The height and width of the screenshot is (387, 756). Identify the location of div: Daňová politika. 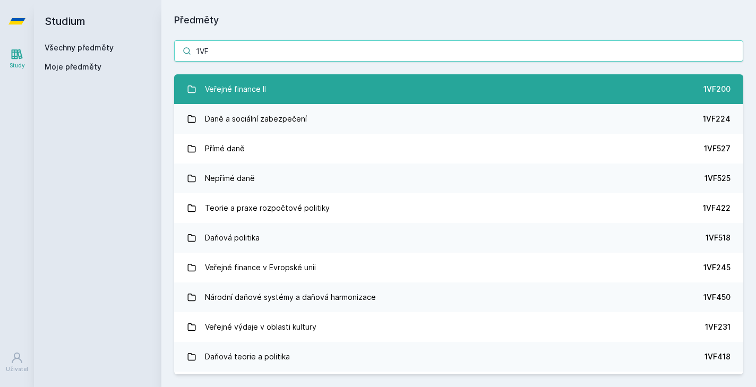
(232, 238).